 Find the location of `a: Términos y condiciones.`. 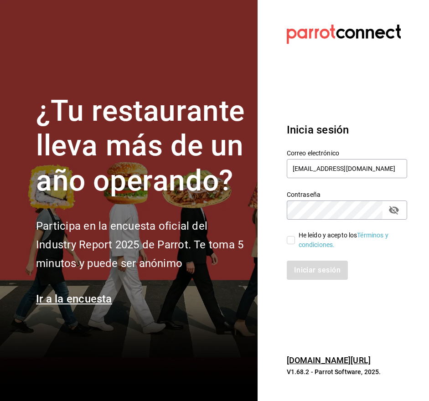

a: Términos y condiciones. is located at coordinates (343, 240).